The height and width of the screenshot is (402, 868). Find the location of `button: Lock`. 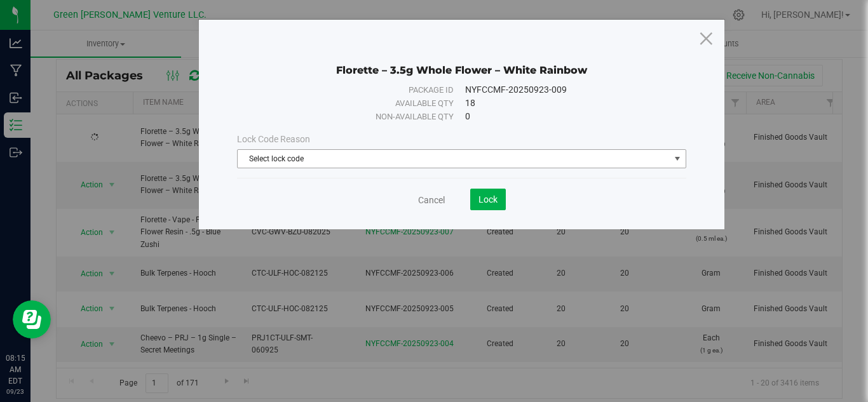

button: Lock is located at coordinates (488, 199).